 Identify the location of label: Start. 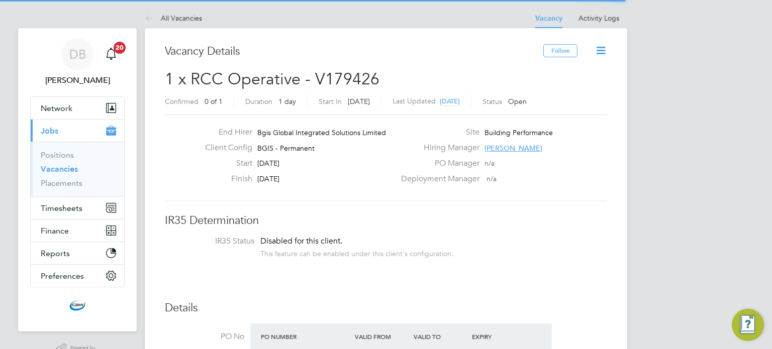
(225, 163).